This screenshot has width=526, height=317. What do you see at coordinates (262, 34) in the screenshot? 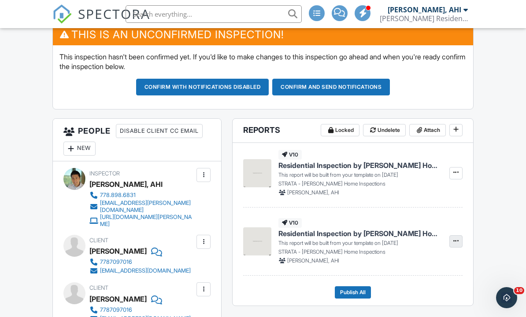
I see `h3: This is an Unconfirmed Inspection!` at bounding box center [262, 34].